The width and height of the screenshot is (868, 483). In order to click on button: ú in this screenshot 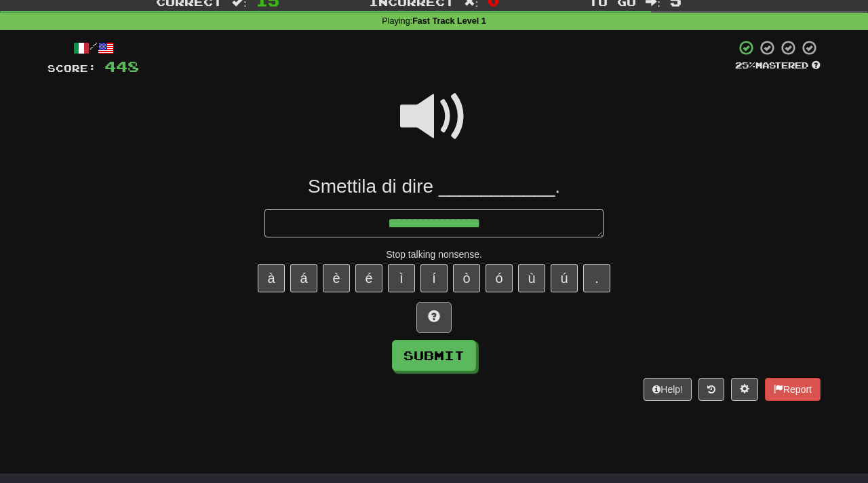, I will do `click(564, 278)`.